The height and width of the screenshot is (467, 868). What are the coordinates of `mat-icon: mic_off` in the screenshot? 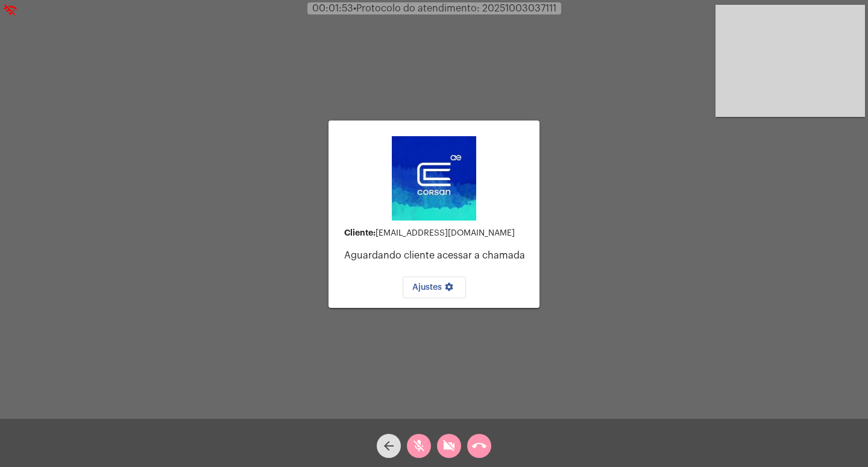 It's located at (419, 446).